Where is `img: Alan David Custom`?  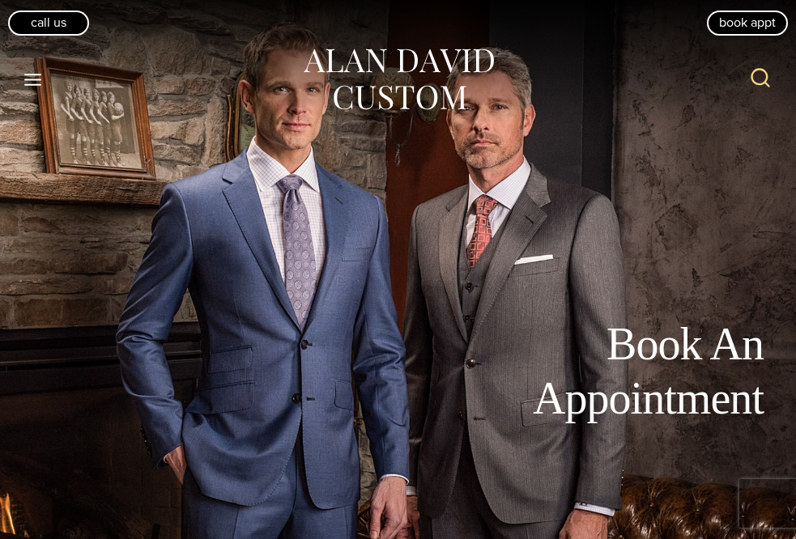 img: Alan David Custom is located at coordinates (398, 79).